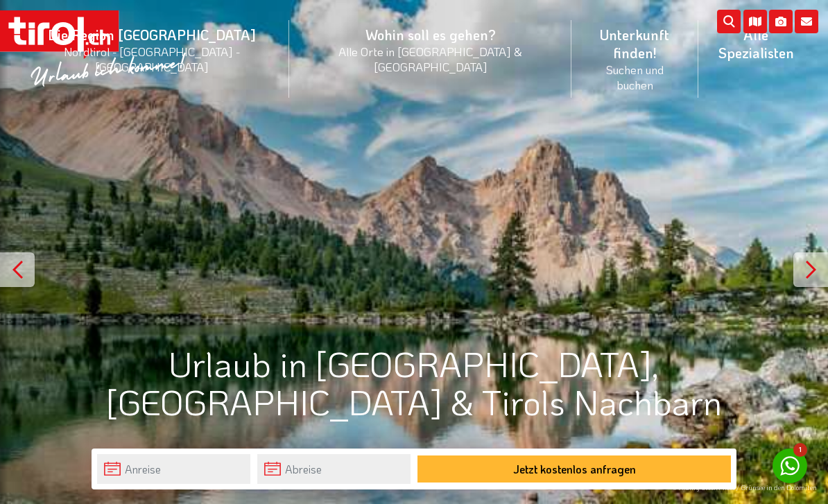 The height and width of the screenshot is (504, 828). Describe the element at coordinates (781, 22) in the screenshot. I see `i: Fotogalerie` at that location.